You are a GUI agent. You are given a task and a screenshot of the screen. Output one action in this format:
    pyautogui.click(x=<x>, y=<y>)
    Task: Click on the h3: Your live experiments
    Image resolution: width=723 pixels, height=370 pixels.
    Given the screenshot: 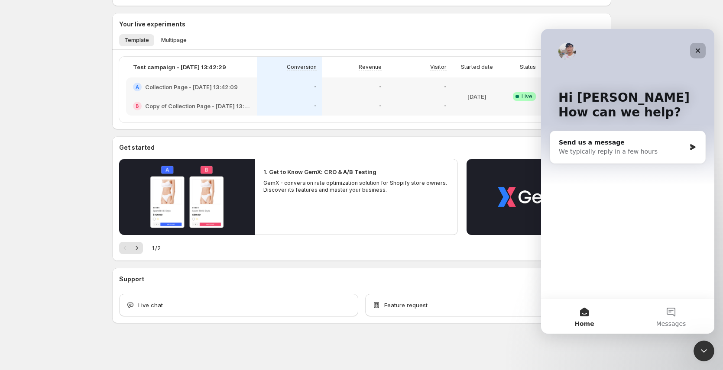 What is the action you would take?
    pyautogui.click(x=152, y=24)
    